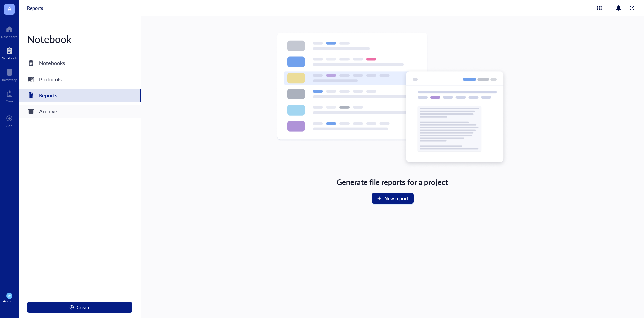  I want to click on span: A, so click(9, 8).